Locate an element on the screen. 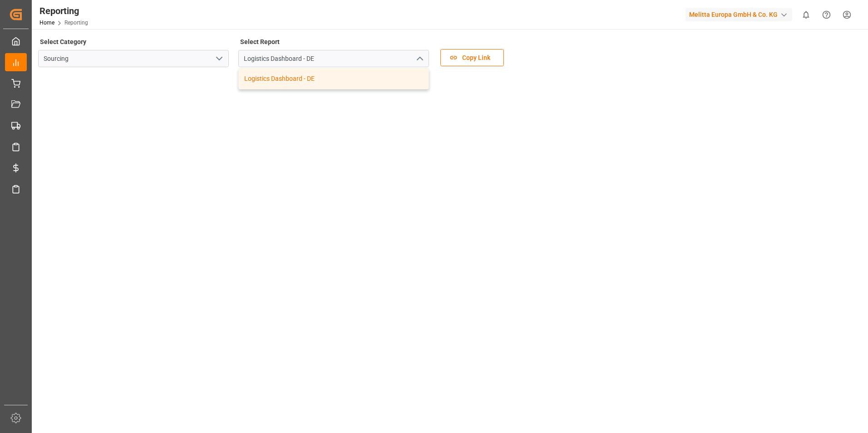  div: Melitta Europa GmbH & Co. KG is located at coordinates (739, 14).